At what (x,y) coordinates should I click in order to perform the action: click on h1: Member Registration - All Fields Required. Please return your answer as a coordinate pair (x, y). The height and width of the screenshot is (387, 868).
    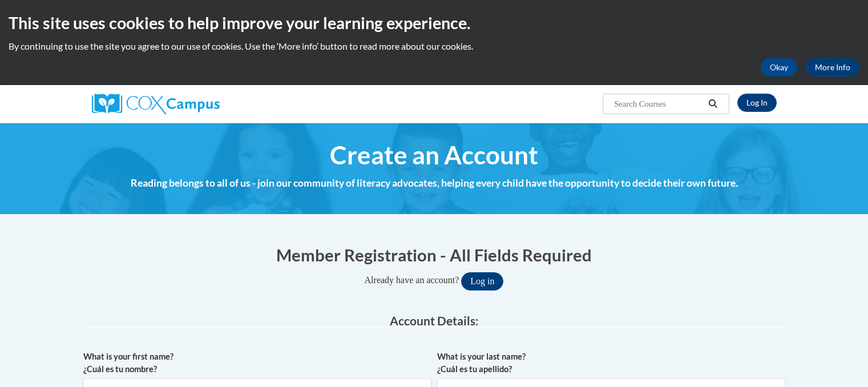
    Looking at the image, I should click on (434, 255).